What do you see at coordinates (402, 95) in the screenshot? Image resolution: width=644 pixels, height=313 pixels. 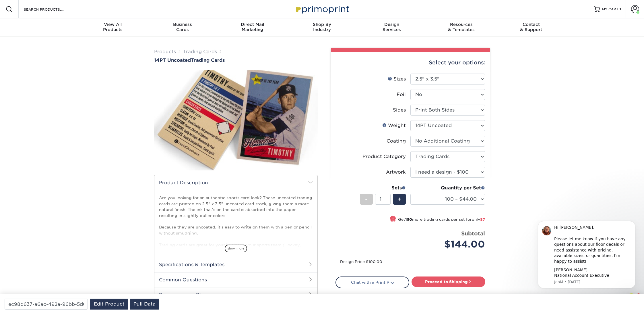 I see `div: Foil` at bounding box center [402, 95].